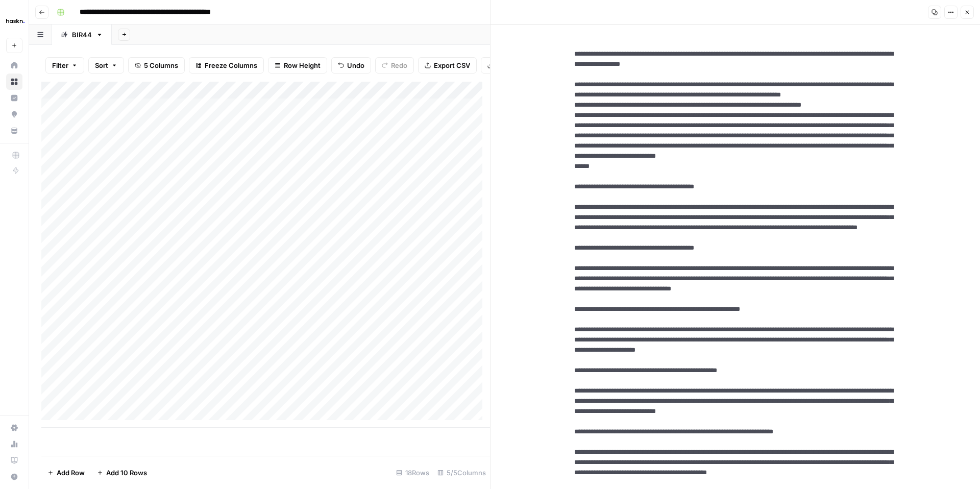 Image resolution: width=980 pixels, height=489 pixels. I want to click on a: Browse, so click(14, 82).